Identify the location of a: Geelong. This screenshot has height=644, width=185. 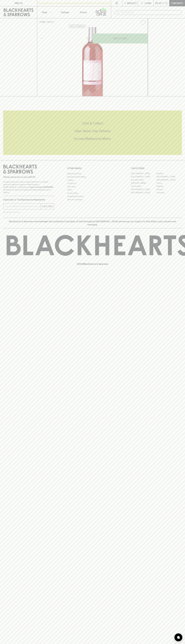
(169, 186).